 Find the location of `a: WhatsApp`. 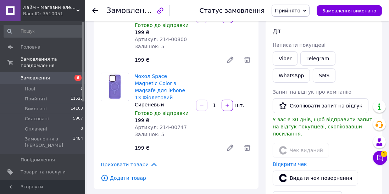

a: WhatsApp is located at coordinates (291, 76).